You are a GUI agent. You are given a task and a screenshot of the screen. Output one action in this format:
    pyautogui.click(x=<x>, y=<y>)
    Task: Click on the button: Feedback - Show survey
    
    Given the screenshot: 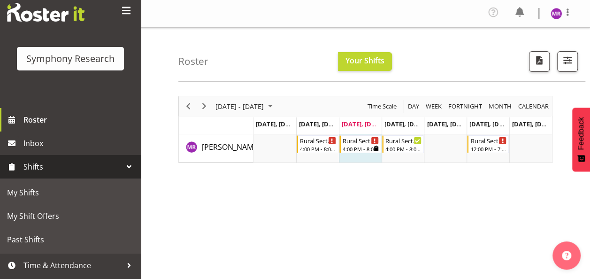 What is the action you would take?
    pyautogui.click(x=581, y=139)
    